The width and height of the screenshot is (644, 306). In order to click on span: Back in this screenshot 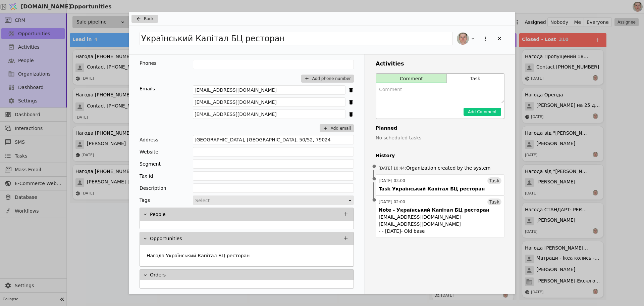, I will do `click(149, 19)`.